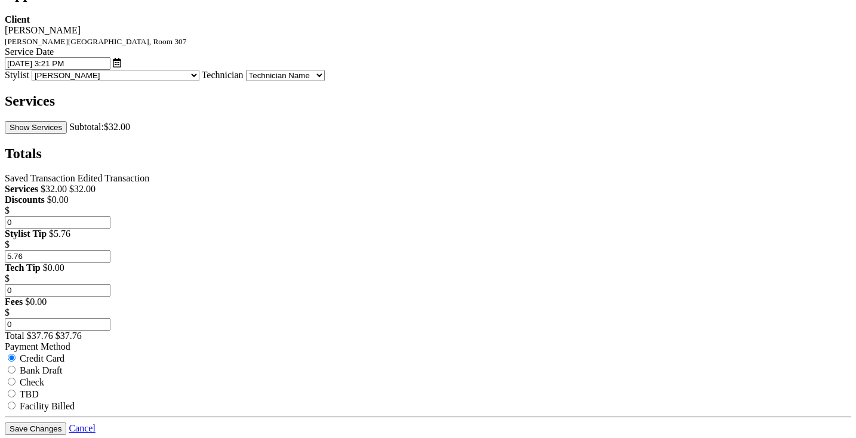  What do you see at coordinates (17, 75) in the screenshot?
I see `label: Stylist` at bounding box center [17, 75].